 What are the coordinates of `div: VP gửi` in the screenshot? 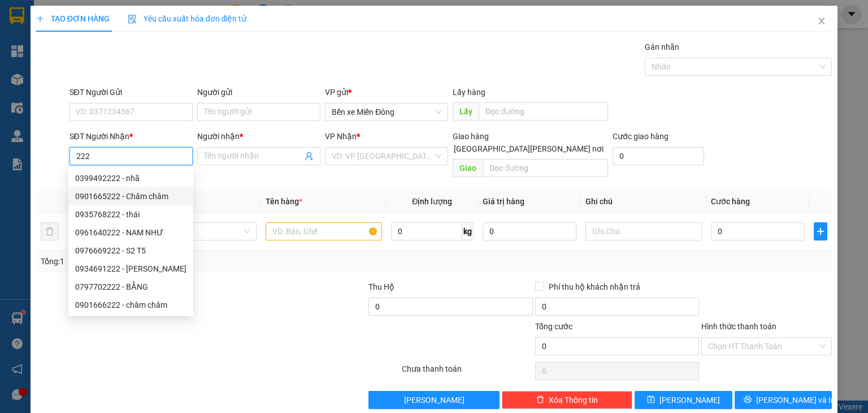 It's located at (386, 92).